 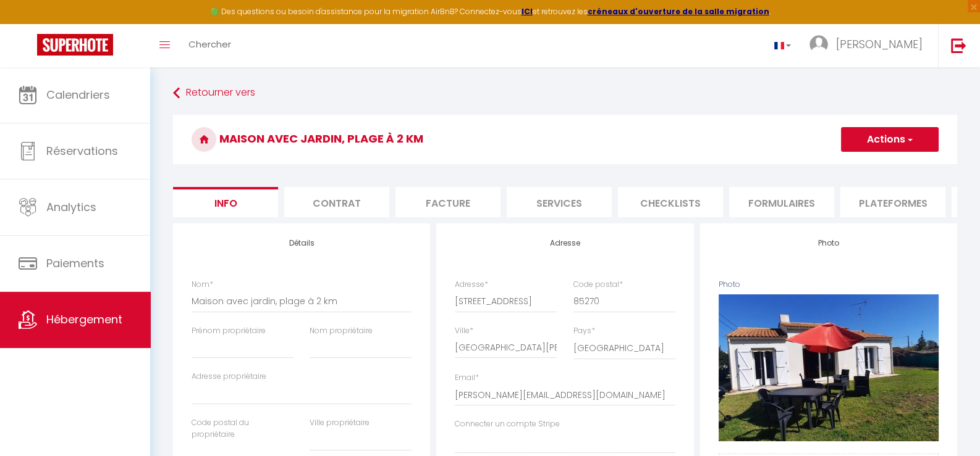 I want to click on img: logout, so click(x=958, y=45).